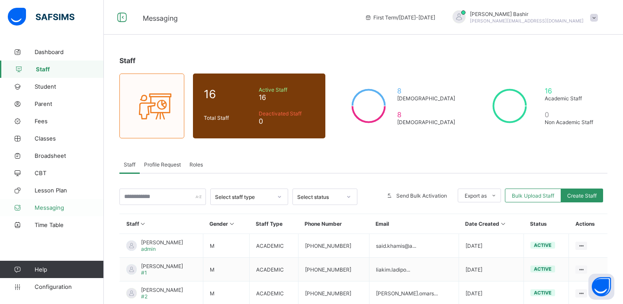 The height and width of the screenshot is (304, 623). I want to click on div: HamidBashir, so click(523, 17).